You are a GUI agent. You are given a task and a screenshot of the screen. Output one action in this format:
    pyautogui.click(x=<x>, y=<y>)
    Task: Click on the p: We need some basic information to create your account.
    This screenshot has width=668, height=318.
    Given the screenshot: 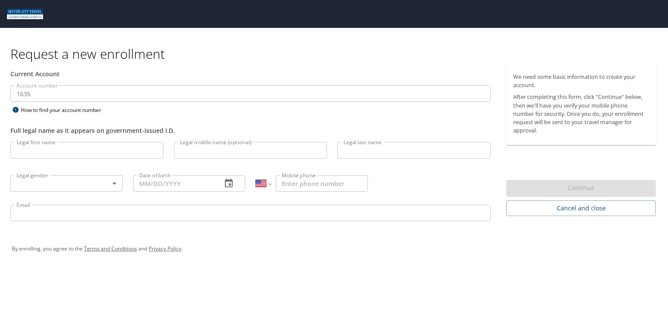 What is the action you would take?
    pyautogui.click(x=581, y=81)
    